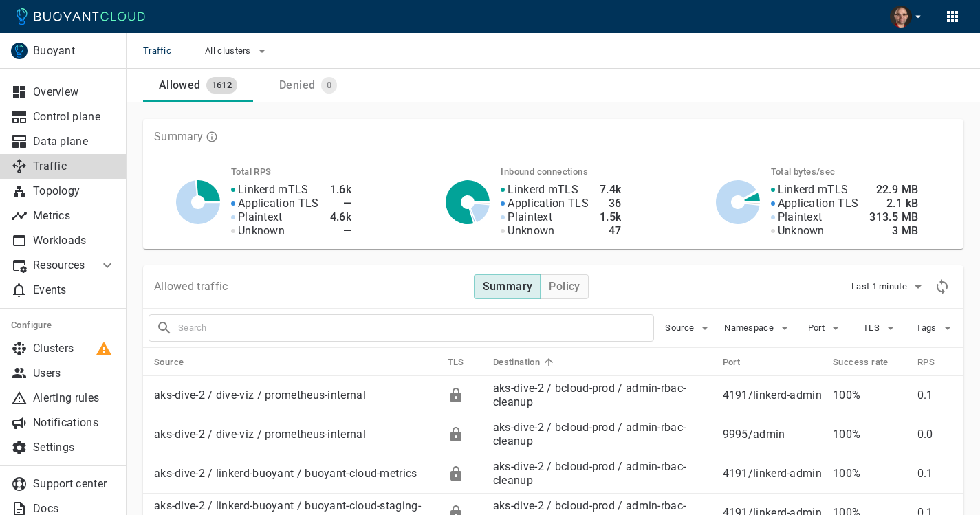 The image size is (980, 515). What do you see at coordinates (881, 328) in the screenshot?
I see `button: TLS` at bounding box center [881, 328].